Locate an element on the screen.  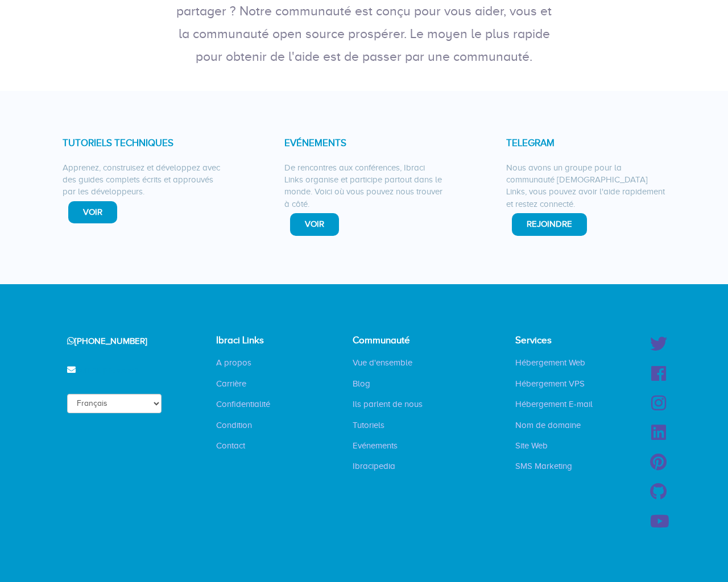
a: [email protected] is located at coordinates (109, 370).